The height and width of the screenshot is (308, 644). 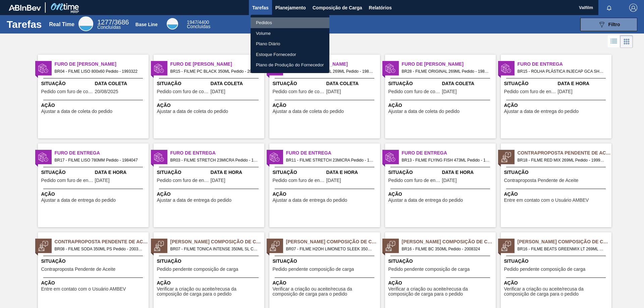 What do you see at coordinates (290, 23) in the screenshot?
I see `a: Pedidos` at bounding box center [290, 23].